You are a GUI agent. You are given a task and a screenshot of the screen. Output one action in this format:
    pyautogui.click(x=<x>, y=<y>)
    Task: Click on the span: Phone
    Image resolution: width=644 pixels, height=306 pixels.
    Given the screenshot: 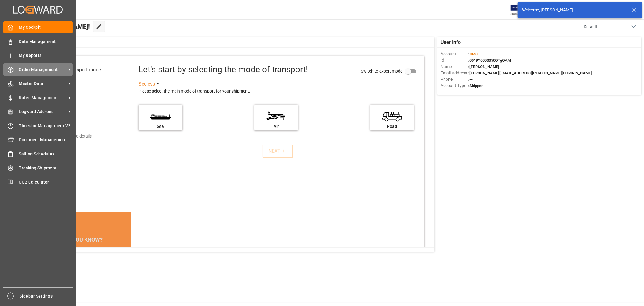 What is the action you would take?
    pyautogui.click(x=455, y=79)
    